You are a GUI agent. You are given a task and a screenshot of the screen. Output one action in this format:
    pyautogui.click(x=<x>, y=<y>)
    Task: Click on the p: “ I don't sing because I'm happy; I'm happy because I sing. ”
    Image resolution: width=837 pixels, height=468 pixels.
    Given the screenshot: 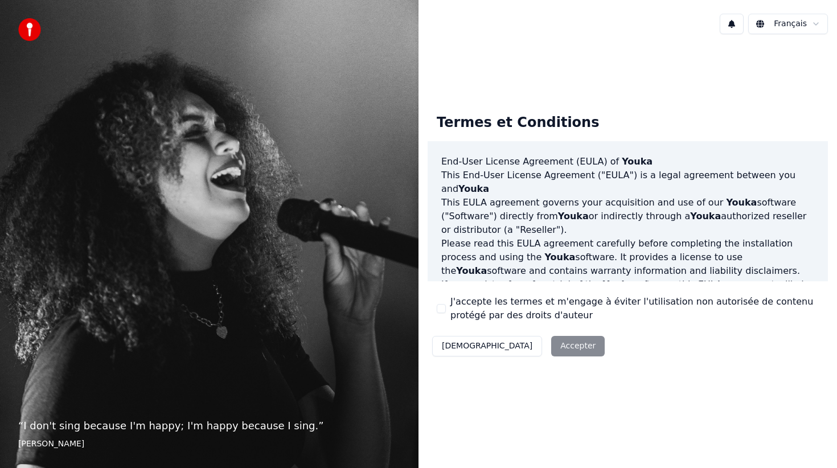 What is the action you would take?
    pyautogui.click(x=209, y=426)
    